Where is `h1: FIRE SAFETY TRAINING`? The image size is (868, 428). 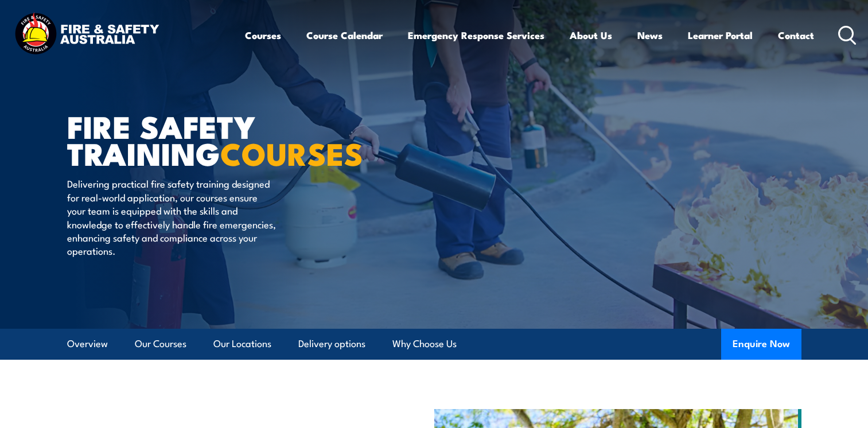
h1: FIRE SAFETY TRAINING is located at coordinates (209, 139).